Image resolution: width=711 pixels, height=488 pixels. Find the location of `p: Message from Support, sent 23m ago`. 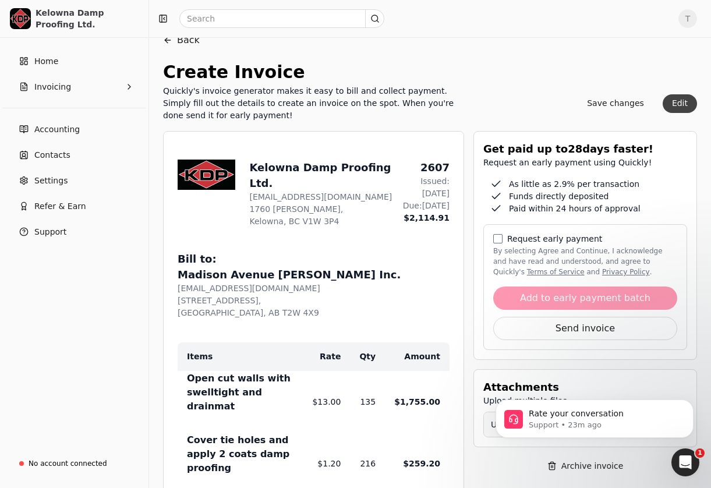

p: Message from Support, sent 23m ago is located at coordinates (126, 50).